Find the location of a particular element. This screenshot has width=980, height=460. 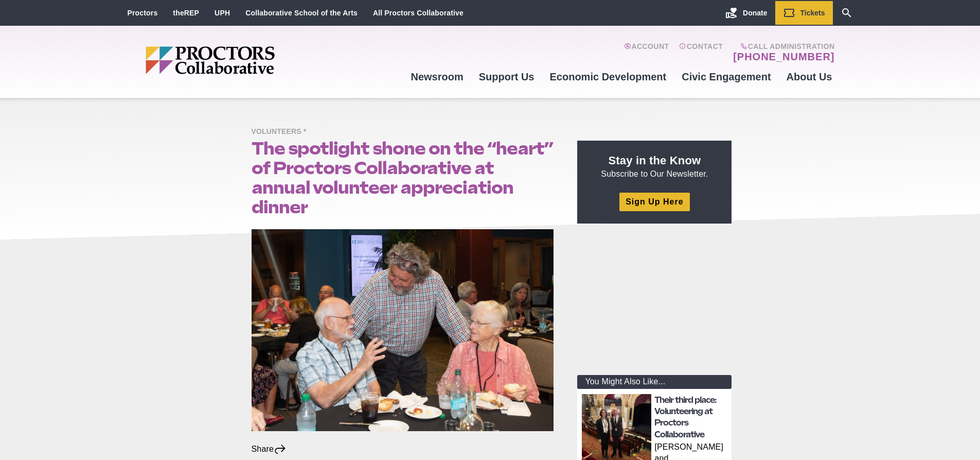

a: Collaborative School of the Arts is located at coordinates (301, 13).